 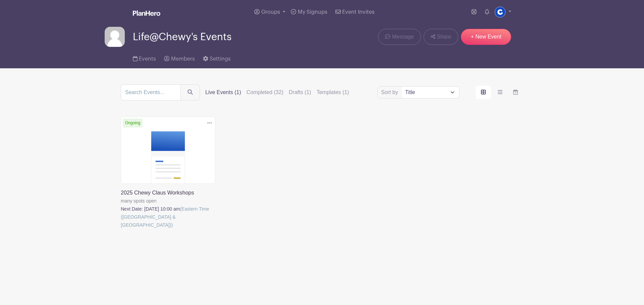 What do you see at coordinates (223, 93) in the screenshot?
I see `label: Live Events (1)` at bounding box center [223, 93].